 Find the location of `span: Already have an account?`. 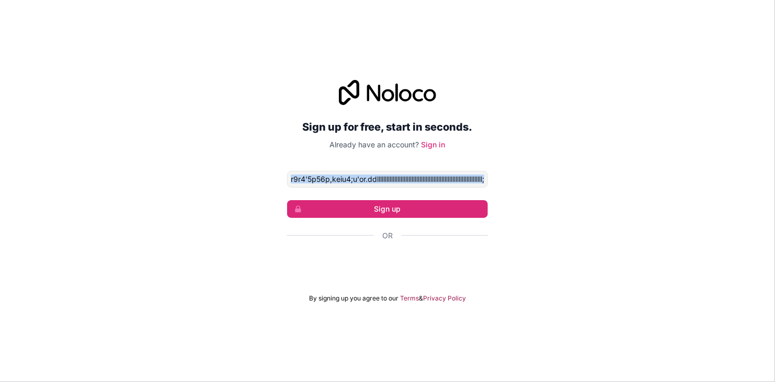

span: Already have an account? is located at coordinates (375, 144).